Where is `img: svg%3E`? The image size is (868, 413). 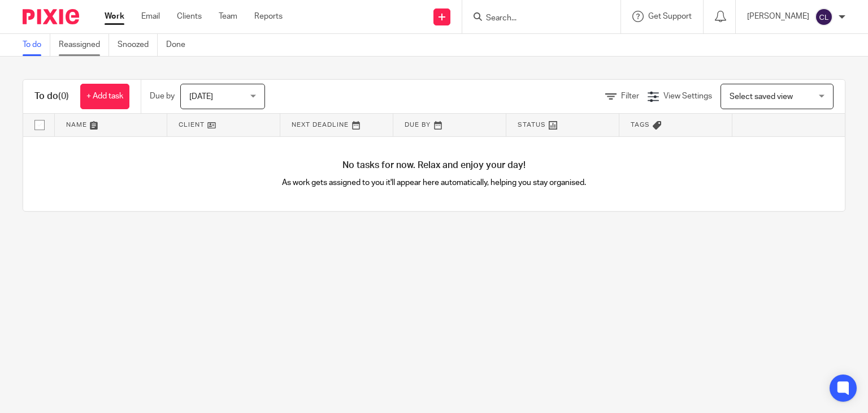 img: svg%3E is located at coordinates (824, 17).